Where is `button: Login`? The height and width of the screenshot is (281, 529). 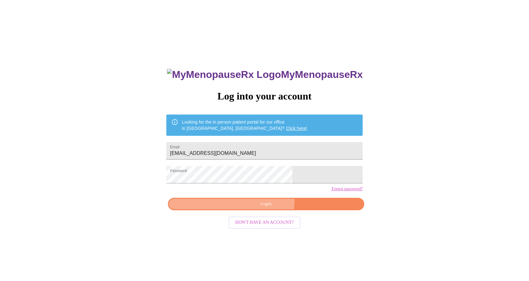
button: Login is located at coordinates (266, 204).